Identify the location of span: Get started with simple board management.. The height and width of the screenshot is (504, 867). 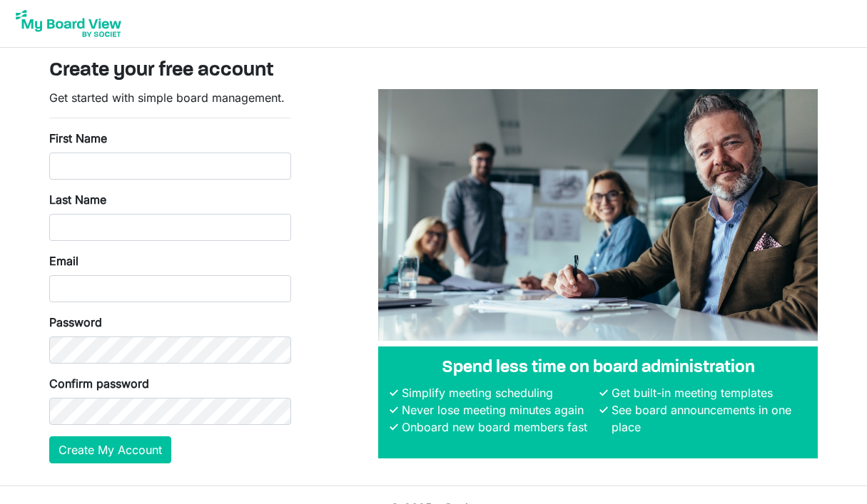
(167, 98).